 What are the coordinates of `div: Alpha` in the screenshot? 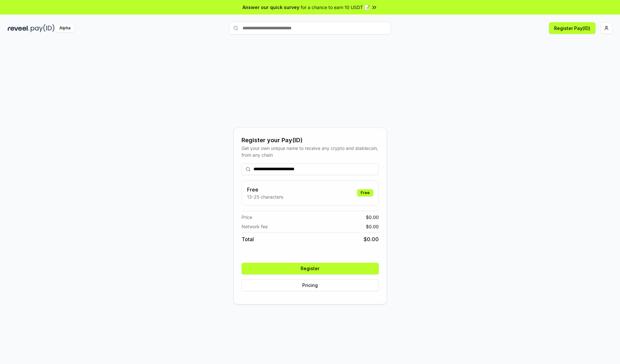 It's located at (65, 28).